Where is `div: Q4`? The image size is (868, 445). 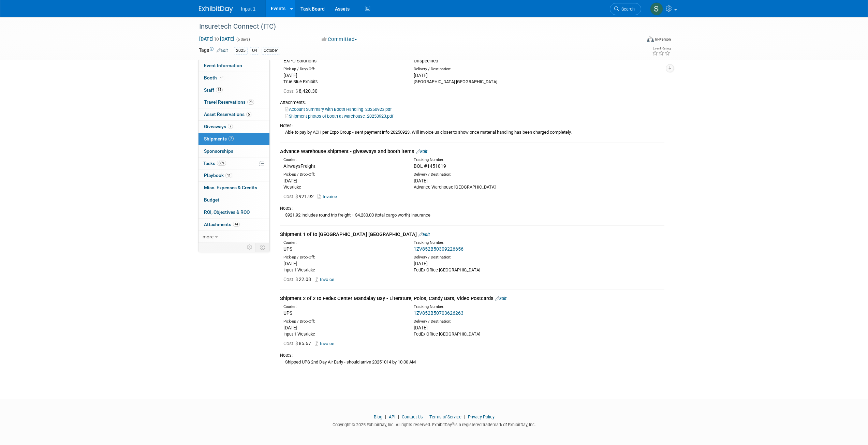
div: Q4 is located at coordinates (254, 51).